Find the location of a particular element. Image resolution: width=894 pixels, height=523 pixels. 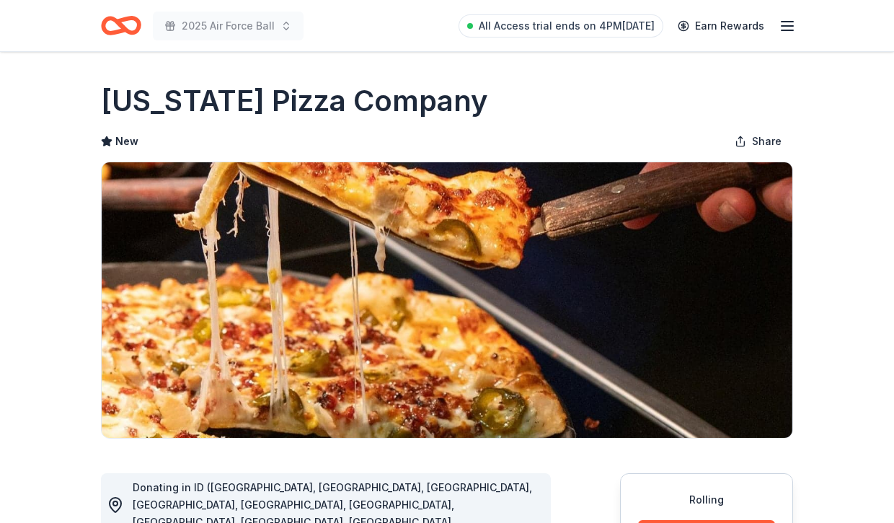

div: Rolling is located at coordinates (707, 500).